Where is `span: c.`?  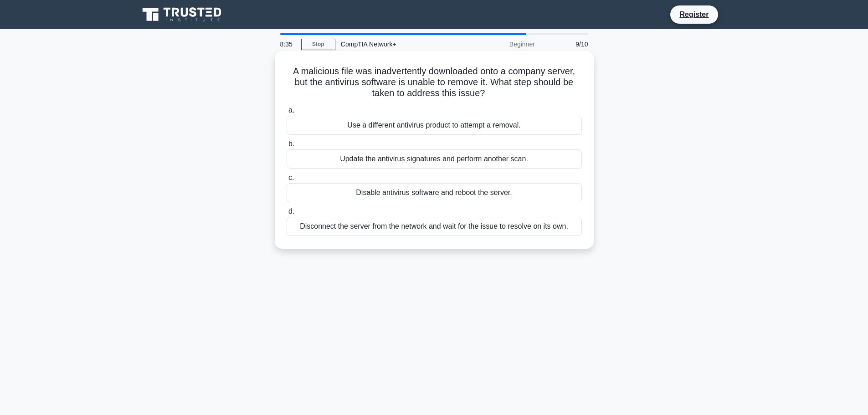
span: c. is located at coordinates (291, 177).